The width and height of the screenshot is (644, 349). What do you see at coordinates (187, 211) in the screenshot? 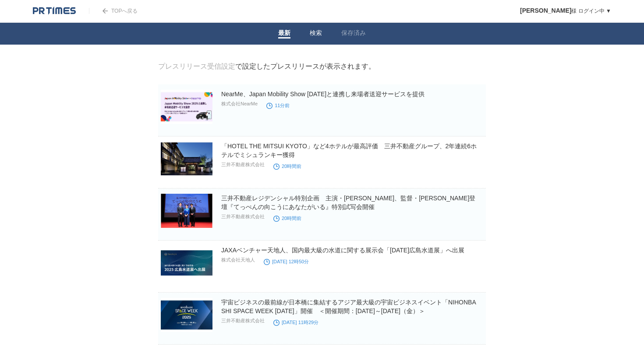
I see `img: 三井不動産レジデンシャル特別企画 主演・吉永小百合さん、監督・阪本順治さん登壇『てっぺんの向こうにあなたがいる』特別試写会開催` at bounding box center [187, 211].